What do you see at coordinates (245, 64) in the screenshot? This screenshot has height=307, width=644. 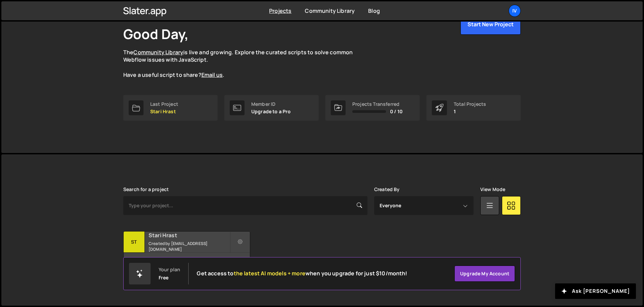 I see `p: The is live and growing. Explore the curated scripts to solve common Webflow issues with JavaScri...` at bounding box center [245, 64].